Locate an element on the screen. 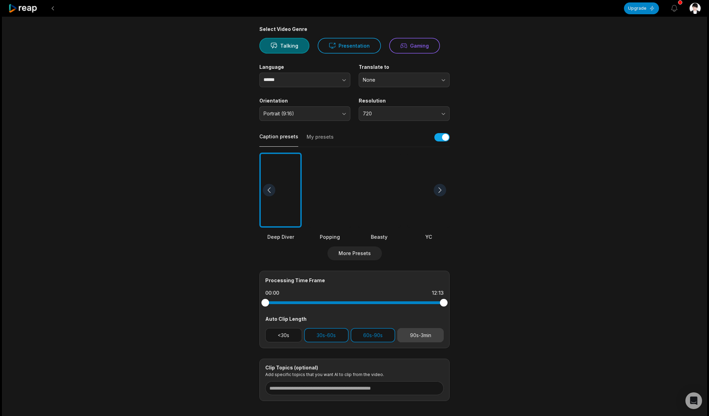 The width and height of the screenshot is (709, 416). button: Gaming is located at coordinates (415, 46).